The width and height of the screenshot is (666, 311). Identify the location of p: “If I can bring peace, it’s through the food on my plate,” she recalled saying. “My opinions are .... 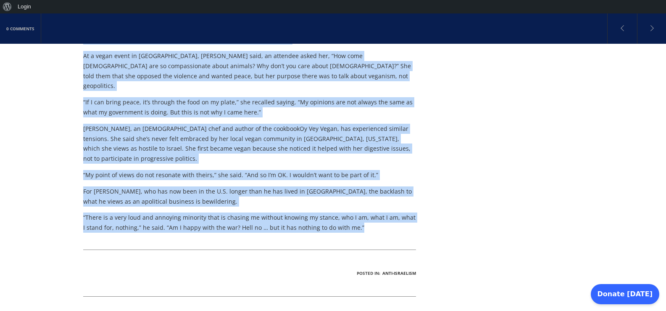
(250, 107).